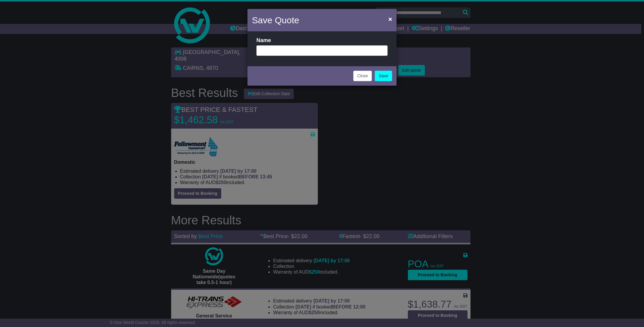 Image resolution: width=644 pixels, height=327 pixels. I want to click on a: Save, so click(384, 76).